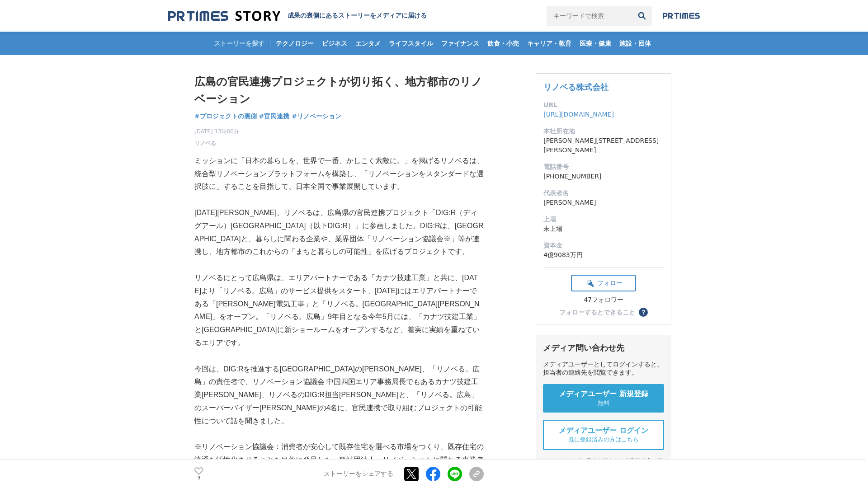 This screenshot has width=868, height=488. I want to click on span: 既に登録済みの方はこちら, so click(603, 440).